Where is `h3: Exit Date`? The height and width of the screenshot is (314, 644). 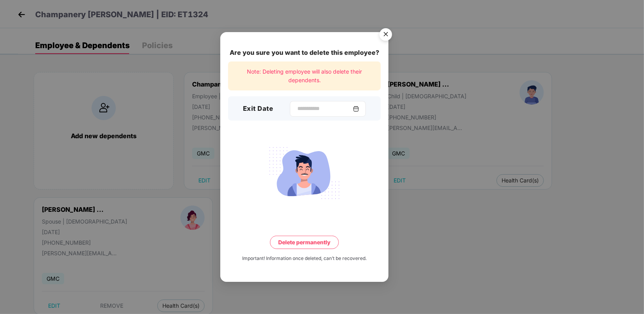
h3: Exit Date is located at coordinates (258, 108).